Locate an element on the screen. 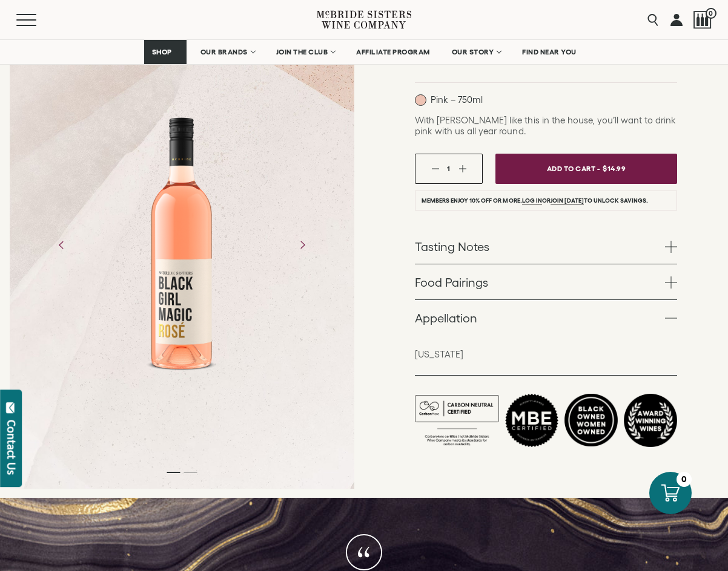 The height and width of the screenshot is (571, 728). a: FIND NEAR YOU is located at coordinates (549, 52).